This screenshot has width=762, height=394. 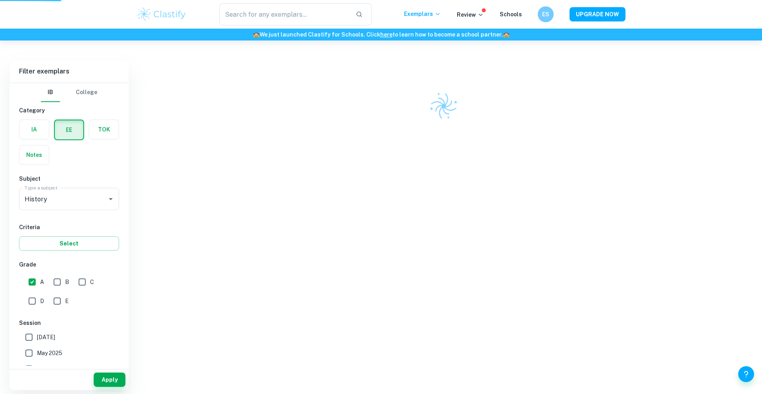 I want to click on label: Type a subject, so click(x=41, y=187).